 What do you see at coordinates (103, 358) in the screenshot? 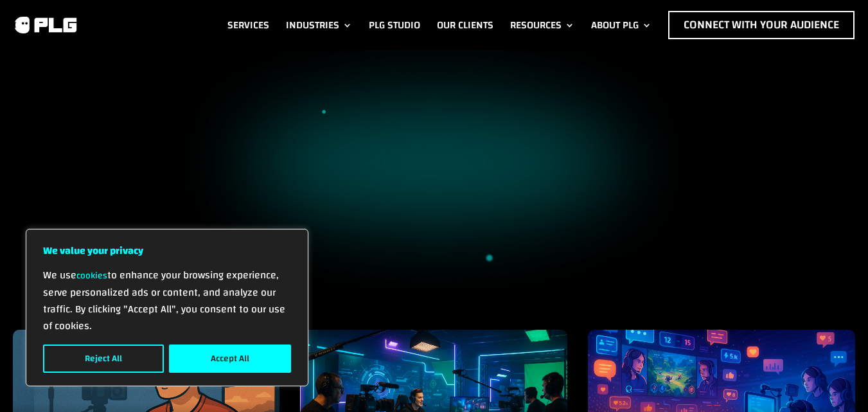
I see `button: Reject All` at bounding box center [103, 358].